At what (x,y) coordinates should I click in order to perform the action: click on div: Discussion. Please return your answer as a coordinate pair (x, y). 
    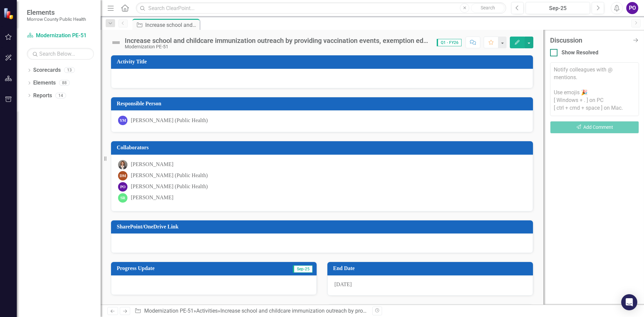
    Looking at the image, I should click on (589, 41).